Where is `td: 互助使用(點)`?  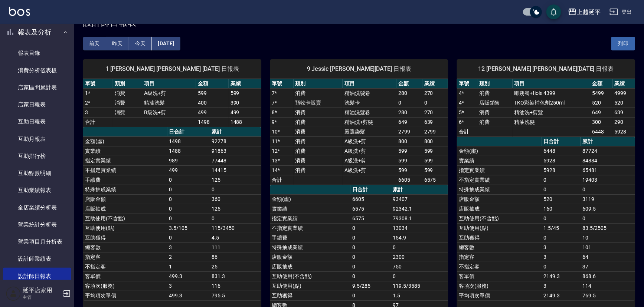
td: 互助使用(點) is located at coordinates (499, 228).